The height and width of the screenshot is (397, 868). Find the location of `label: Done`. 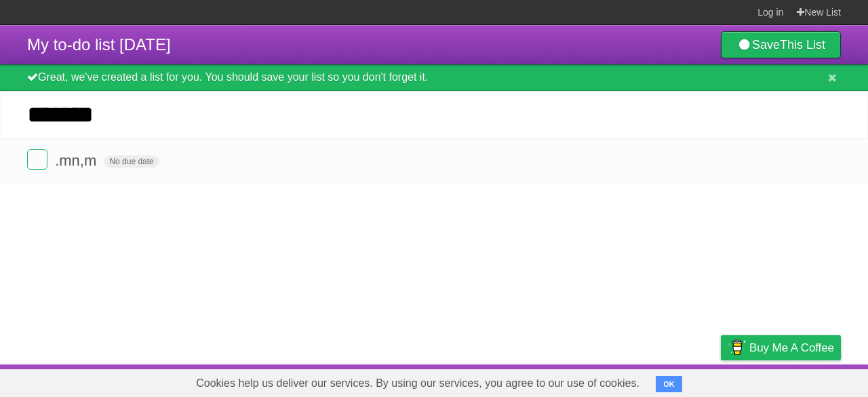

label: Done is located at coordinates (38, 160).